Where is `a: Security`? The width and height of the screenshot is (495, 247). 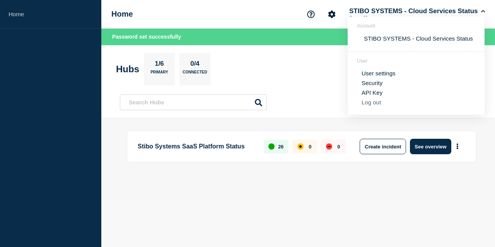 a: Security is located at coordinates (372, 83).